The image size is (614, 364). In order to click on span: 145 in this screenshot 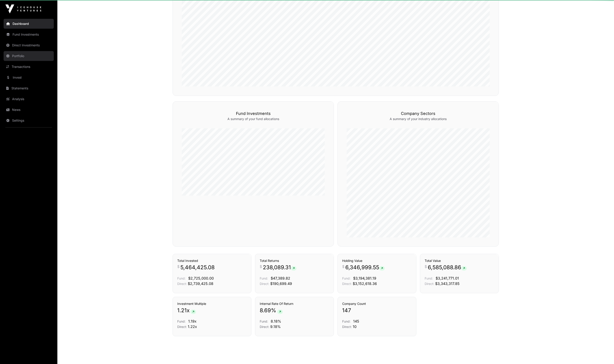, I will do `click(356, 321)`.